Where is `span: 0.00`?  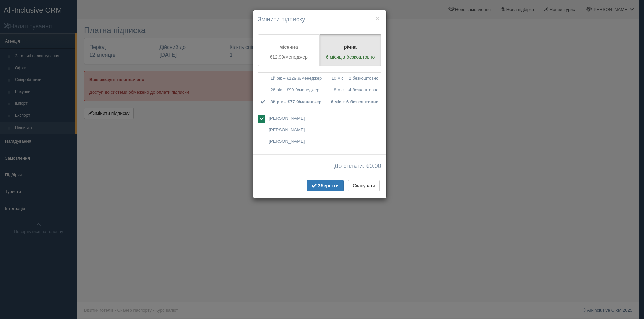 span: 0.00 is located at coordinates (375, 166).